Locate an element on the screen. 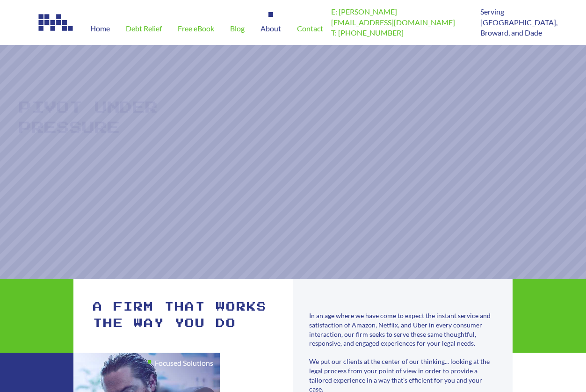 This screenshot has height=392, width=586. h1: A firm that works the way you do is located at coordinates (184, 315).